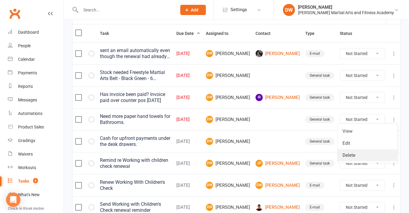  What do you see at coordinates (108, 33) in the screenshot?
I see `button: Task` at bounding box center [108, 33].